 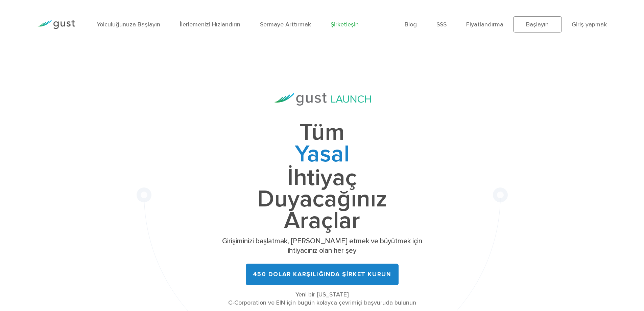 What do you see at coordinates (322, 99) in the screenshot?
I see `img: Gust Lansman Logosu` at bounding box center [322, 99].